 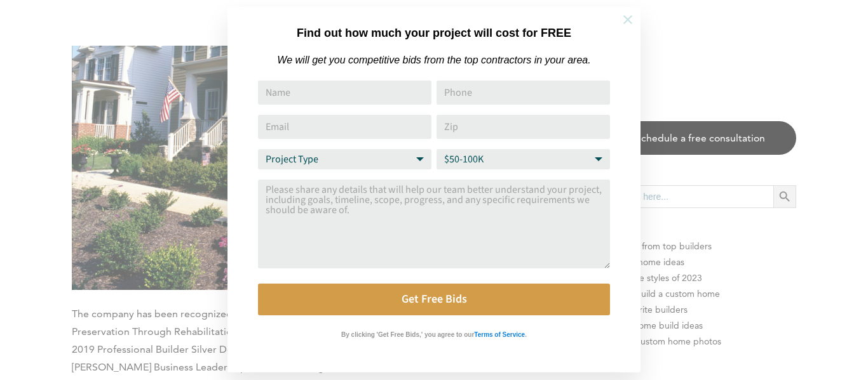 I want to click on button: Get Free Bids, so click(x=434, y=299).